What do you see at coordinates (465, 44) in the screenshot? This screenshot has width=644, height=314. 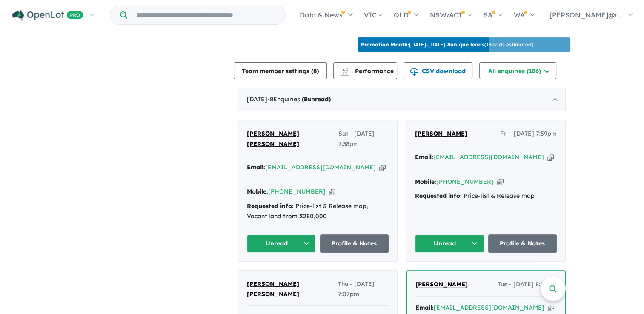 I see `b: 8 unique leads` at bounding box center [465, 44].